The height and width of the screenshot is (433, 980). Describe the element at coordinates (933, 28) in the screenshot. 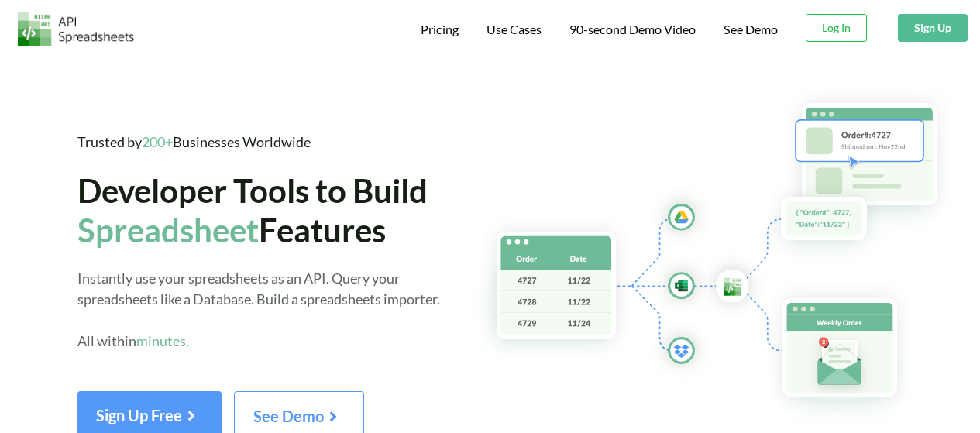

I see `button: Sign Up` at that location.